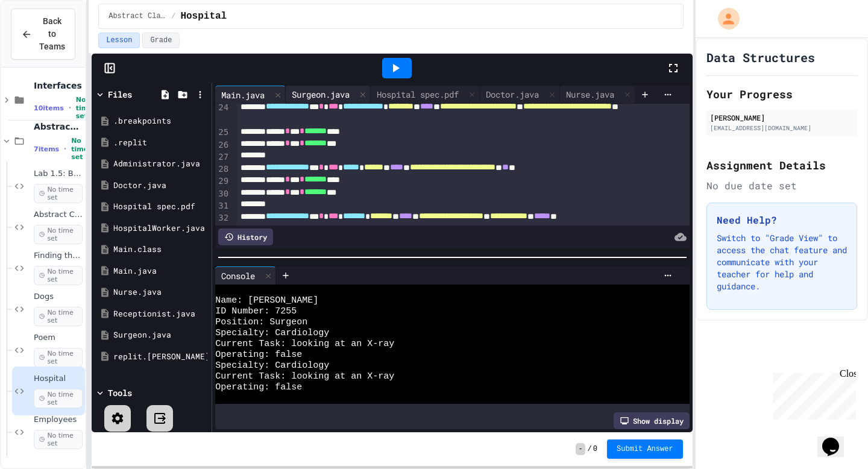 The height and width of the screenshot is (469, 868). Describe the element at coordinates (222, 224) in the screenshot. I see `div: 32` at that location.